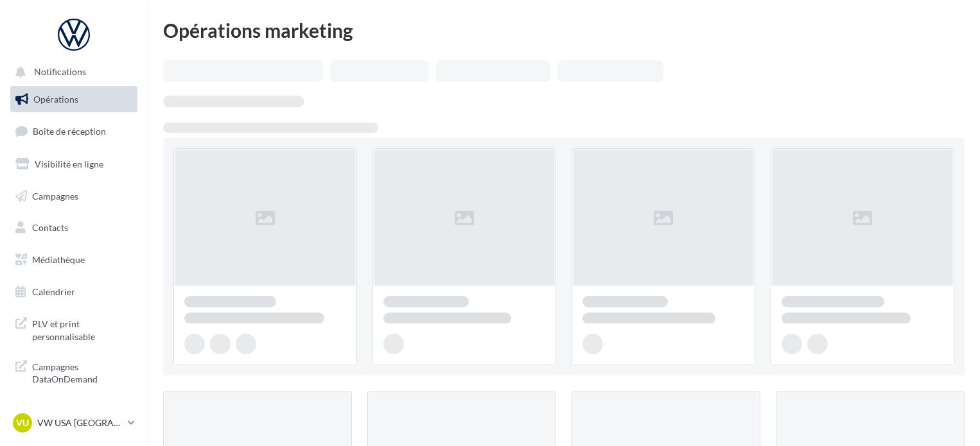 This screenshot has height=446, width=980. What do you see at coordinates (60, 72) in the screenshot?
I see `span: Notifications` at bounding box center [60, 72].